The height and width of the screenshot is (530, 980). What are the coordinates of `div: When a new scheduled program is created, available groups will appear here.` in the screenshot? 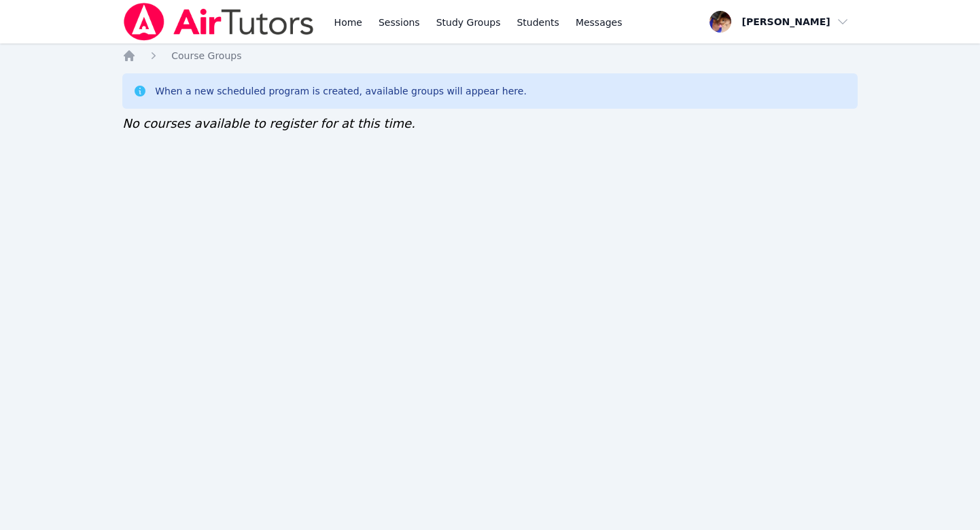 It's located at (341, 91).